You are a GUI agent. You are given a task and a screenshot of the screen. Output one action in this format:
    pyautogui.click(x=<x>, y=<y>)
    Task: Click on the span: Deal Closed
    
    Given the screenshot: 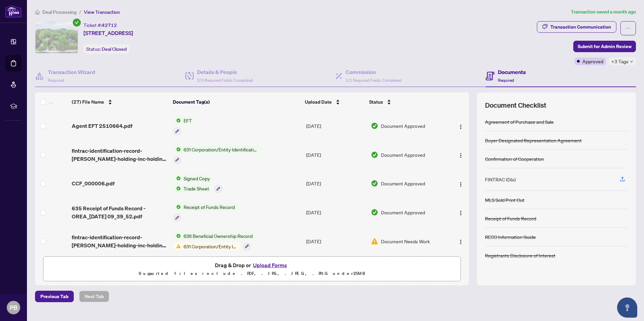 What is the action you would take?
    pyautogui.click(x=114, y=49)
    